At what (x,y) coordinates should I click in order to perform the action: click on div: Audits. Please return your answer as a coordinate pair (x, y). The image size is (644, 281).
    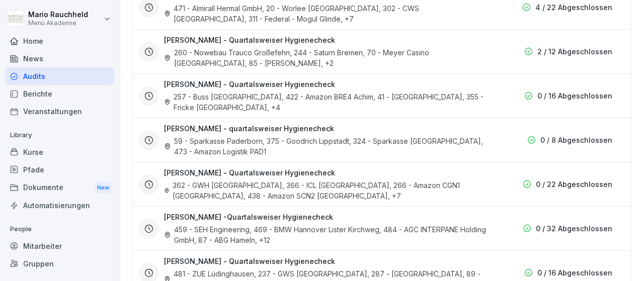
    Looking at the image, I should click on (60, 76).